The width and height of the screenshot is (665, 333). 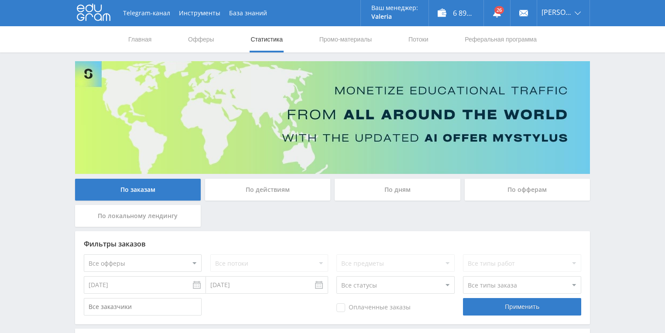 I want to click on a: Реферальная программа, so click(x=501, y=39).